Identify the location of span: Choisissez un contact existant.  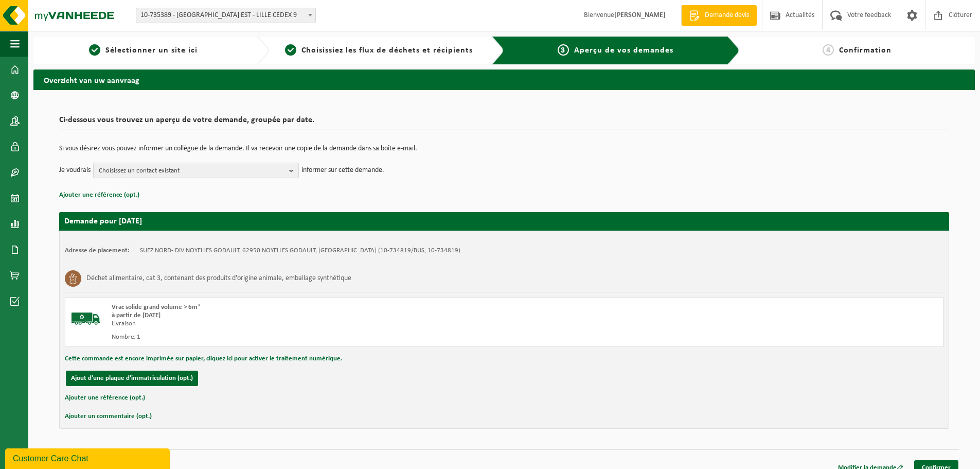
(192, 171).